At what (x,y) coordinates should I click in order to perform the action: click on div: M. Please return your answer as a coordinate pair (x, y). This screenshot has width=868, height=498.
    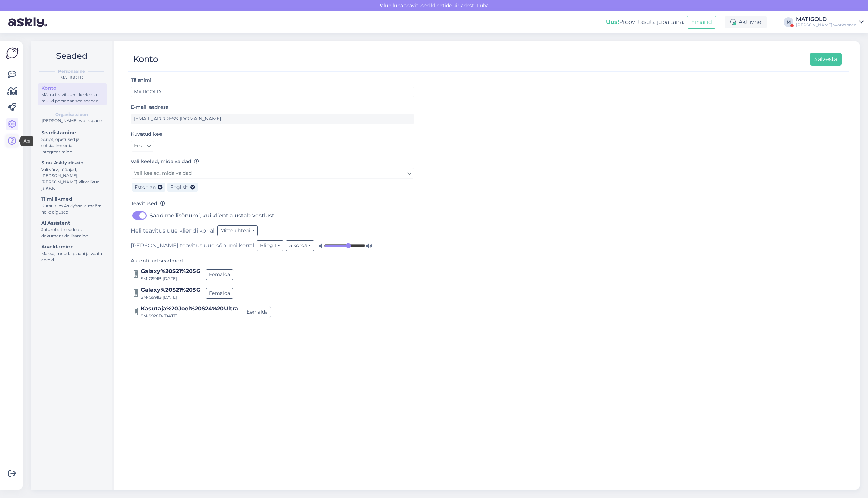
    Looking at the image, I should click on (788, 22).